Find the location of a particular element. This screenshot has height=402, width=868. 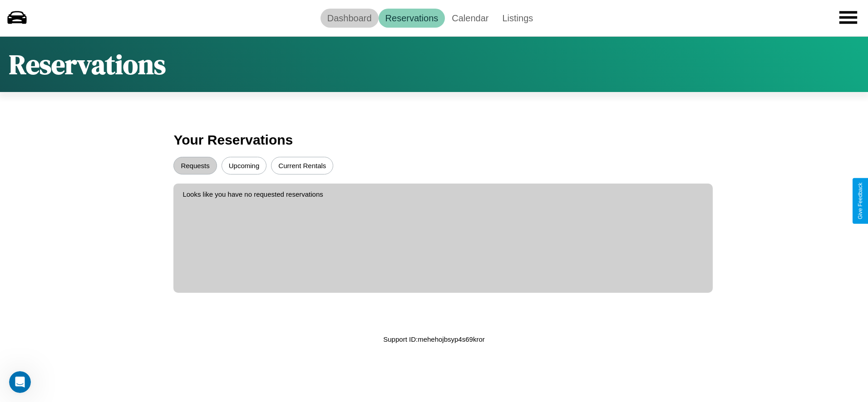

a: Calendar is located at coordinates (470, 18).